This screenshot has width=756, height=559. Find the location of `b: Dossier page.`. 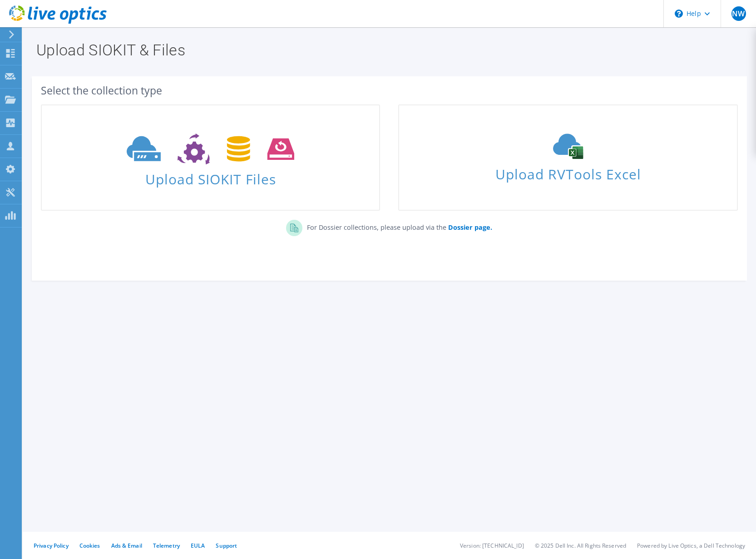

b: Dossier page. is located at coordinates (470, 227).